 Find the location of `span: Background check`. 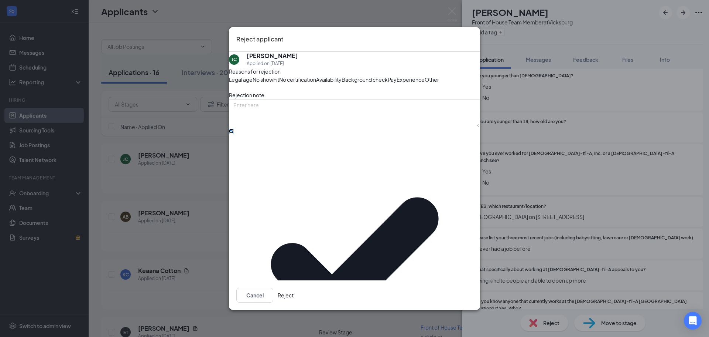

span: Background check is located at coordinates (365, 79).